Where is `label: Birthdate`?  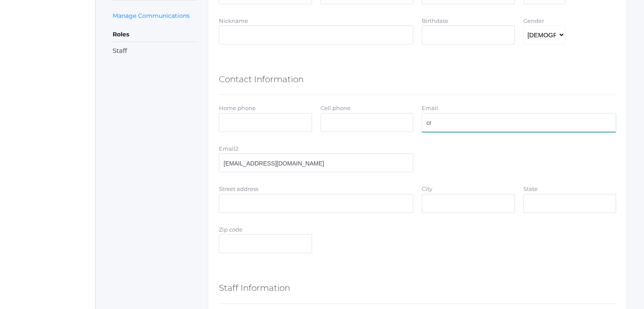 label: Birthdate is located at coordinates (435, 21).